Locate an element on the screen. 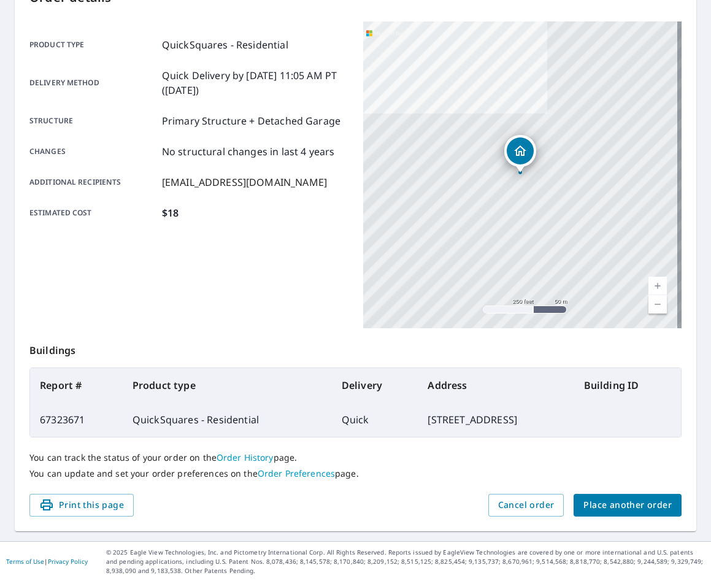 This screenshot has height=581, width=711. a: Current Level 17, Zoom In is located at coordinates (657, 286).